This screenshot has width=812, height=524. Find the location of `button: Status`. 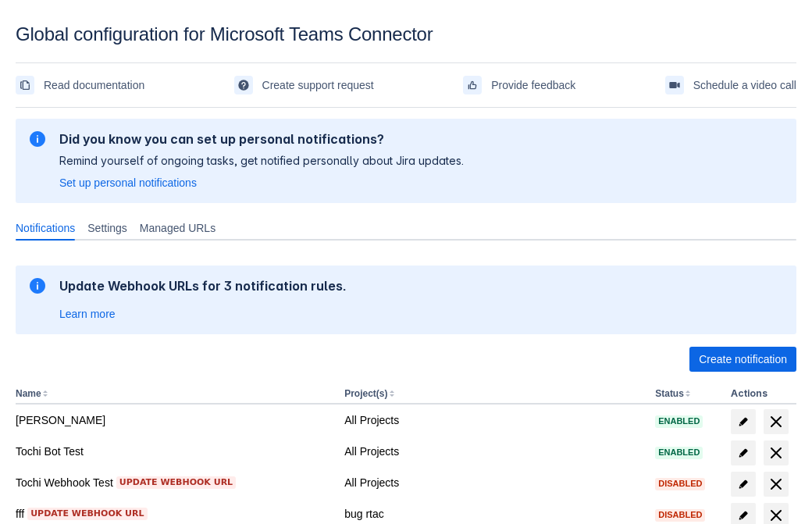

button: Status is located at coordinates (669, 394).